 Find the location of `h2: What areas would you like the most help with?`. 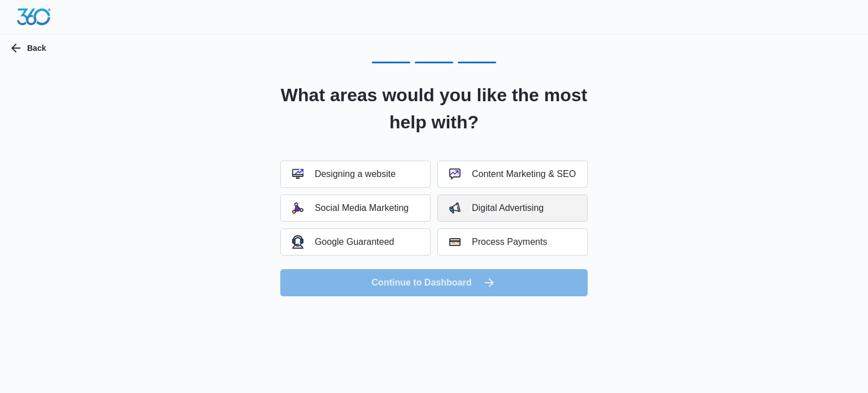

h2: What areas would you like the most help with? is located at coordinates (434, 108).